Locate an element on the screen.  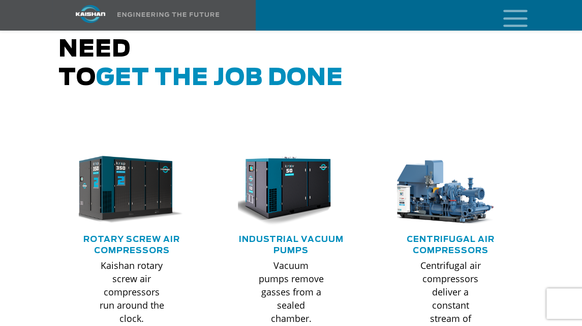
img: thumb-centrifugal-compressor is located at coordinates (443, 189).